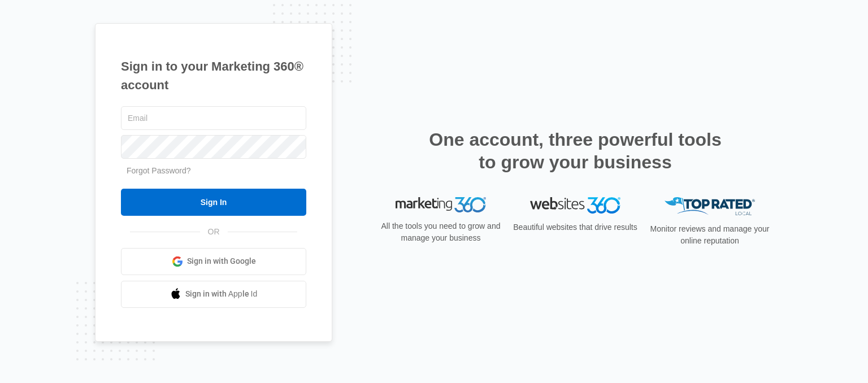 Image resolution: width=868 pixels, height=383 pixels. I want to click on a: Sign in with Apple Id, so click(214, 294).